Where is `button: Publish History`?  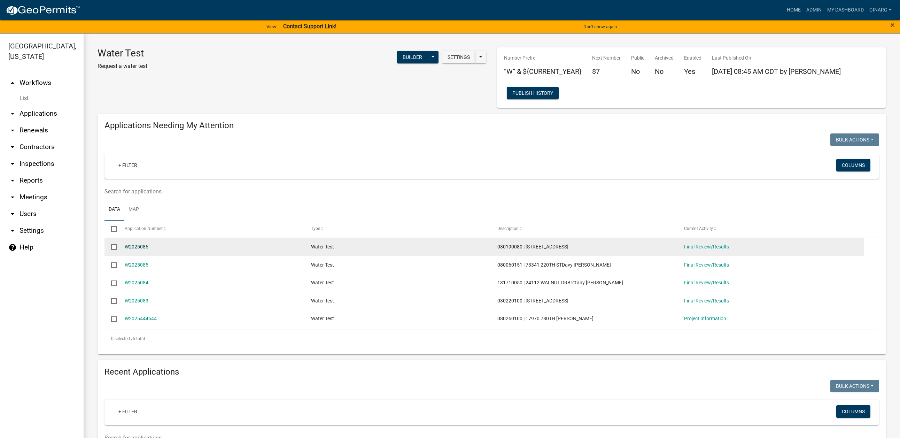 button: Publish History is located at coordinates (533, 93).